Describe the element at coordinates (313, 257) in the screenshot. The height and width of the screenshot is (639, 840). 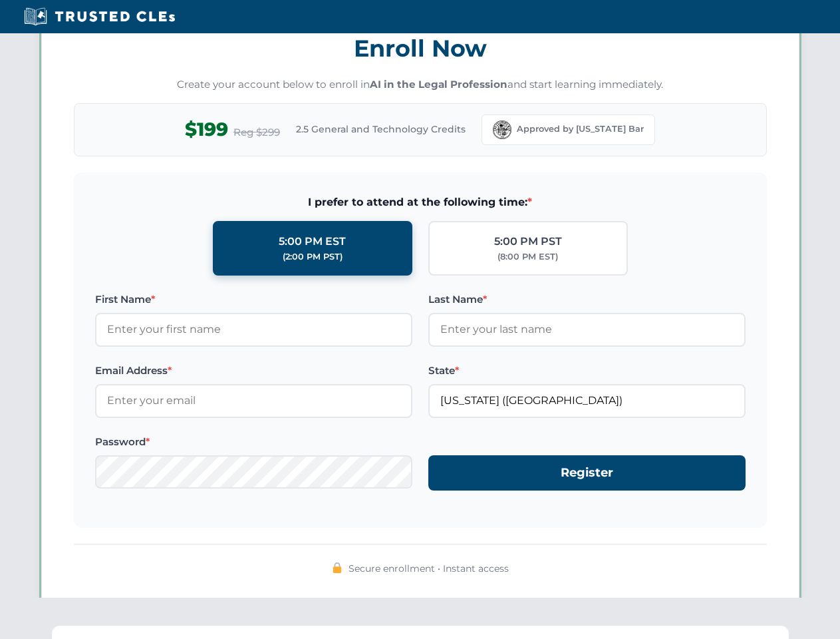
I see `div: (2:00 PM PST)` at that location.